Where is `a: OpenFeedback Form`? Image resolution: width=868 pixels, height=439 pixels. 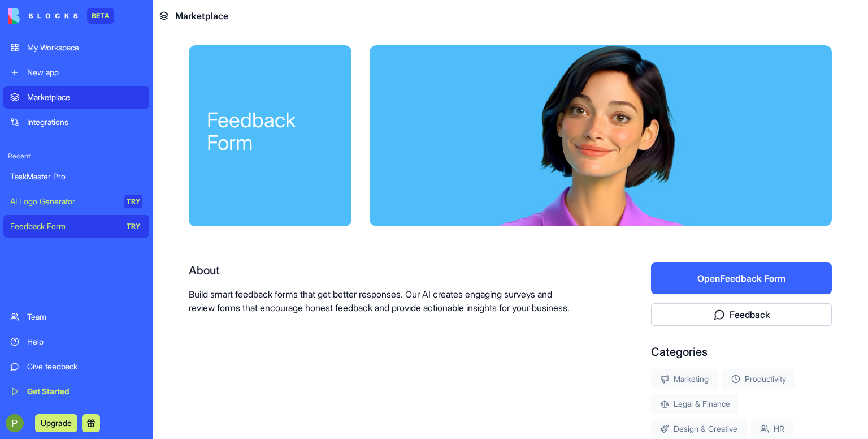 a: OpenFeedback Form is located at coordinates (741, 278).